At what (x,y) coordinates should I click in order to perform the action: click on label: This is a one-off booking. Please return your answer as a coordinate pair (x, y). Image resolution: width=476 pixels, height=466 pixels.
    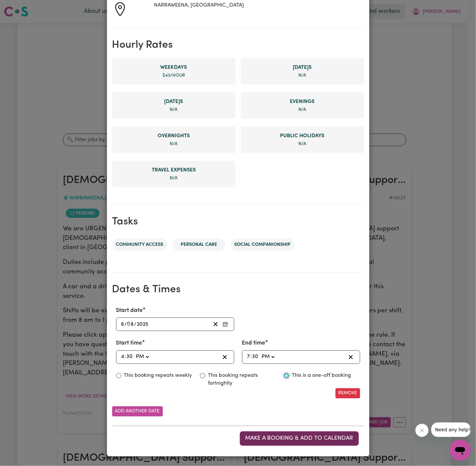
    Looking at the image, I should click on (322, 375).